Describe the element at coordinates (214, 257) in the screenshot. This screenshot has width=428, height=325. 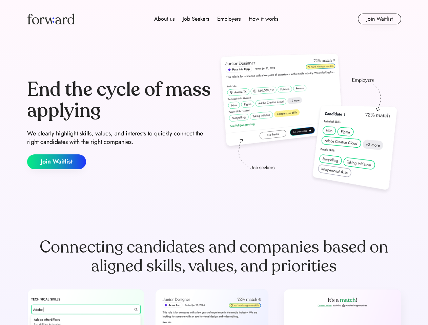
I see `div: Connecting candidates and companies based on aligned skills, values, and priorities` at that location.